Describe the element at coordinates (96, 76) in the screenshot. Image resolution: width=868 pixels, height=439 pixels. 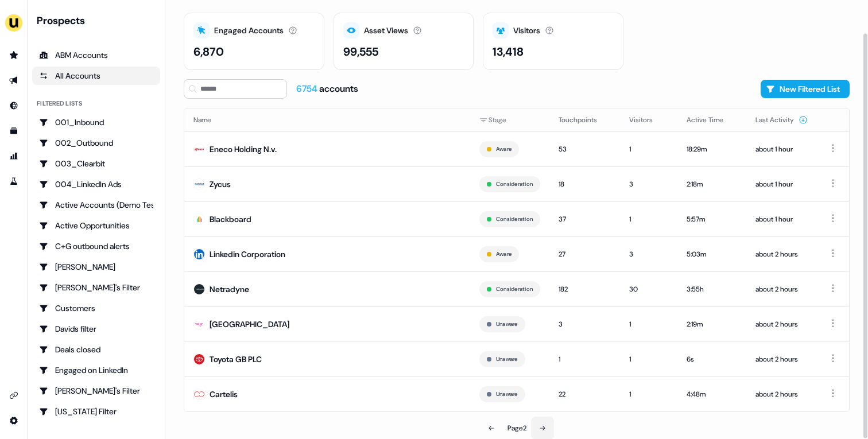
I see `a: All accounts` at that location.